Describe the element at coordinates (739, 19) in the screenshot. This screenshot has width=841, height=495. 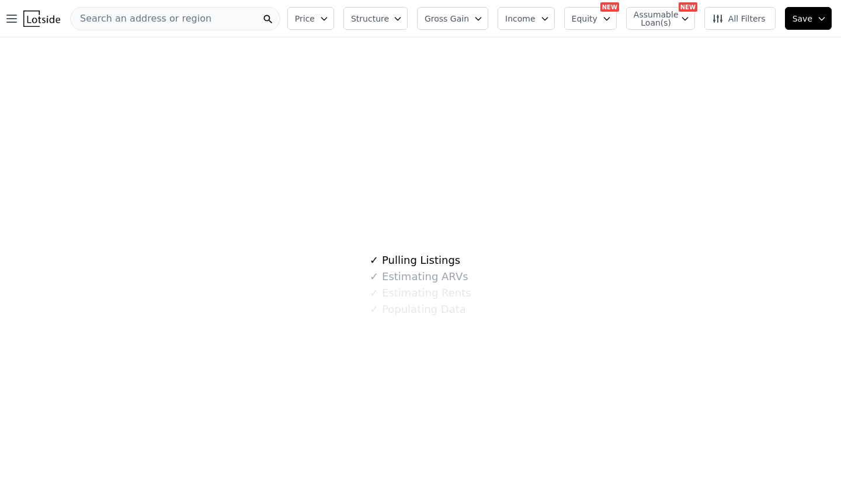
I see `span: All Filters` at that location.